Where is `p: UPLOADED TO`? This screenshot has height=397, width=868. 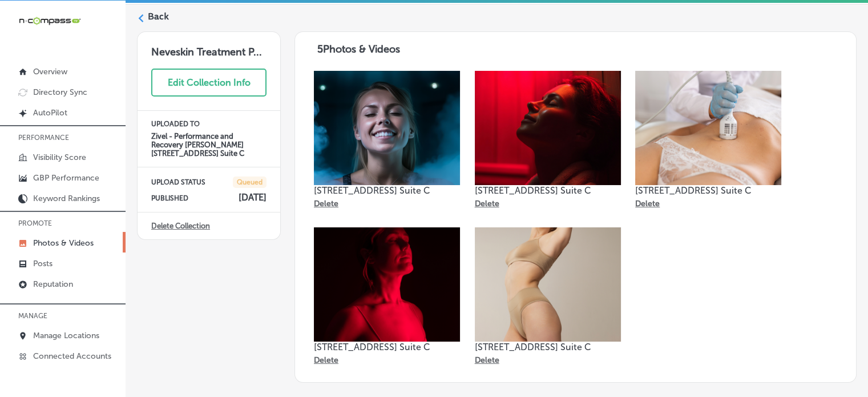
p: UPLOADED TO is located at coordinates (209, 124).